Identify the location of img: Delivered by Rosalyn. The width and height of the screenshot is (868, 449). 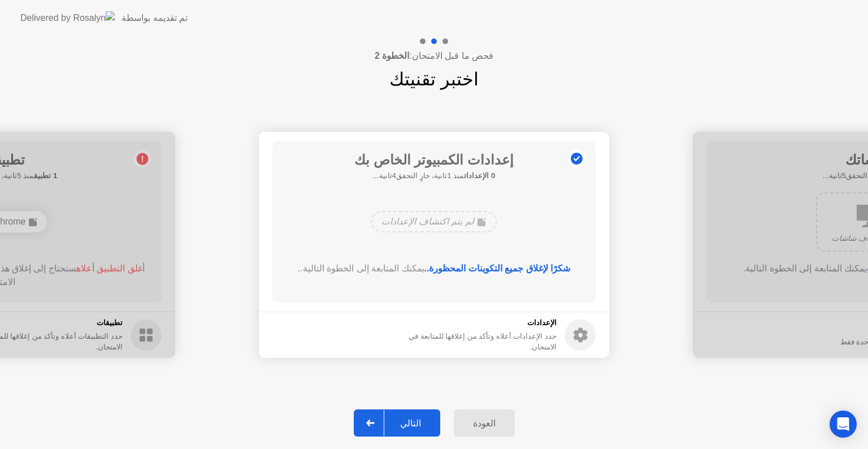
(67, 18).